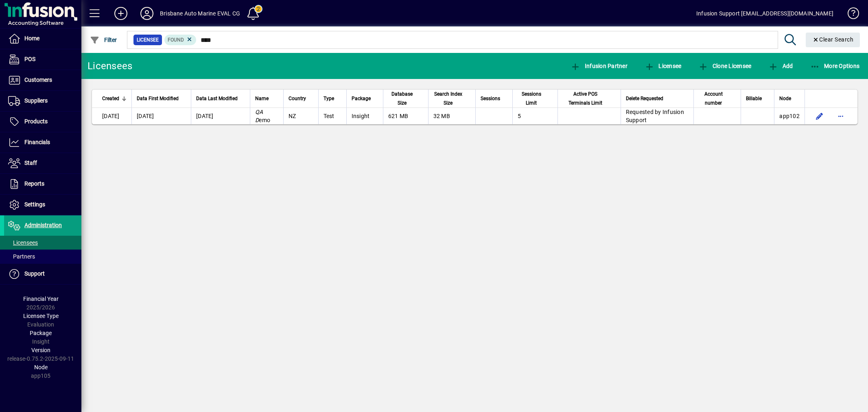 The width and height of the screenshot is (868, 412). Describe the element at coordinates (491, 98) in the screenshot. I see `span: Sessions` at that location.